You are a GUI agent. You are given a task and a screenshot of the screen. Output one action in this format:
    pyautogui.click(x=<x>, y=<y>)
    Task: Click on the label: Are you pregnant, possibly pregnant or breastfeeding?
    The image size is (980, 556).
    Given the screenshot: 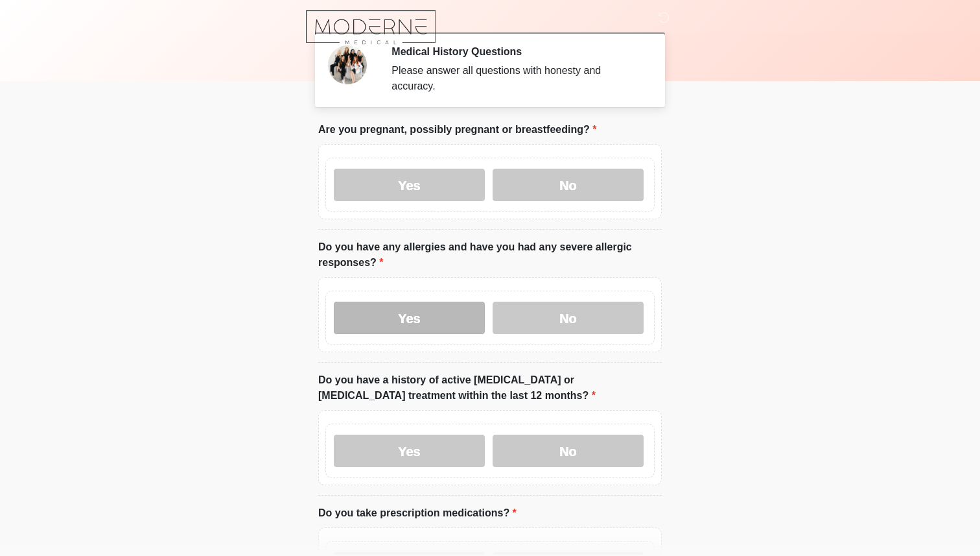 What is the action you would take?
    pyautogui.click(x=457, y=130)
    